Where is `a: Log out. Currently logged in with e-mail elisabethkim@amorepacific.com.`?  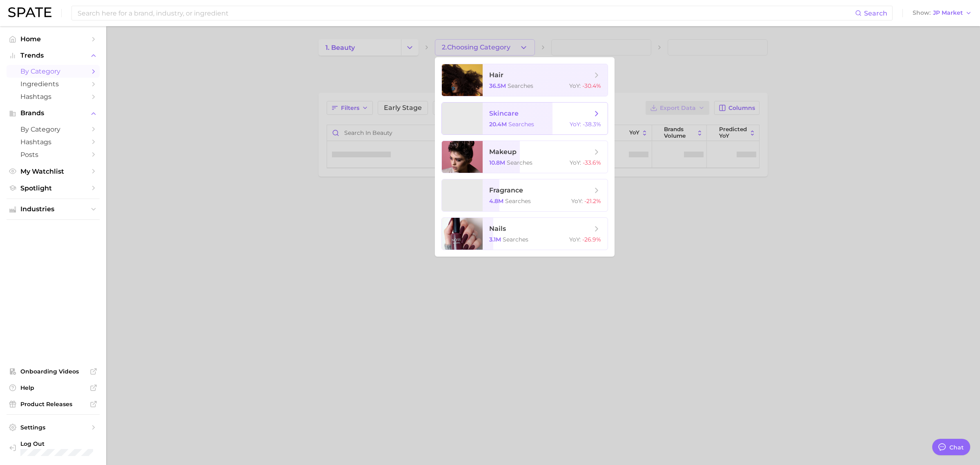 a: Log out. Currently logged in with e-mail elisabethkim@amorepacific.com. is located at coordinates (53, 448).